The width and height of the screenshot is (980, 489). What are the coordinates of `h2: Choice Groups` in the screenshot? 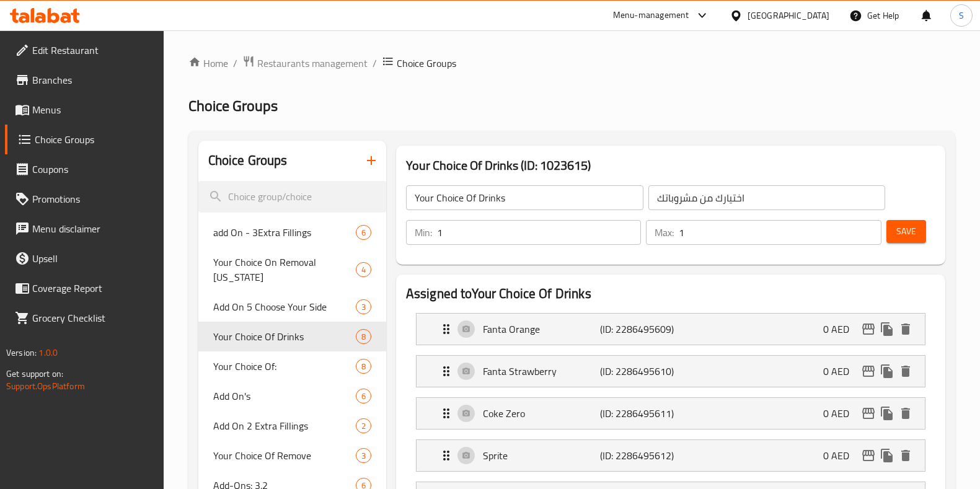 It's located at (248, 161).